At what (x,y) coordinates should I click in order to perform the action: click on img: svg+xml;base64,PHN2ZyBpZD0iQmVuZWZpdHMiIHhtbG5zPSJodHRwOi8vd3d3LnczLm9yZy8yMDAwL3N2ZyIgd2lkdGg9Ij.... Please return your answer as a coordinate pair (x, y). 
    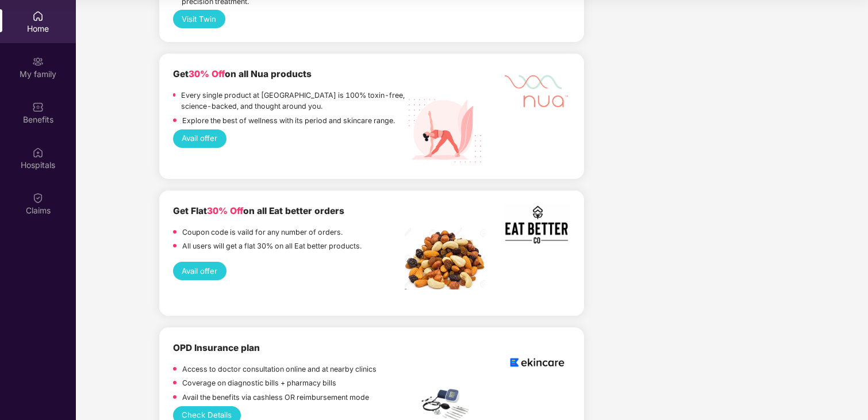
    Looking at the image, I should click on (38, 107).